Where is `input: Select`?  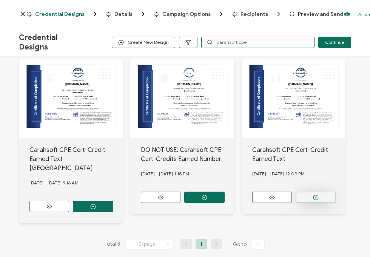 input: Select is located at coordinates (149, 244).